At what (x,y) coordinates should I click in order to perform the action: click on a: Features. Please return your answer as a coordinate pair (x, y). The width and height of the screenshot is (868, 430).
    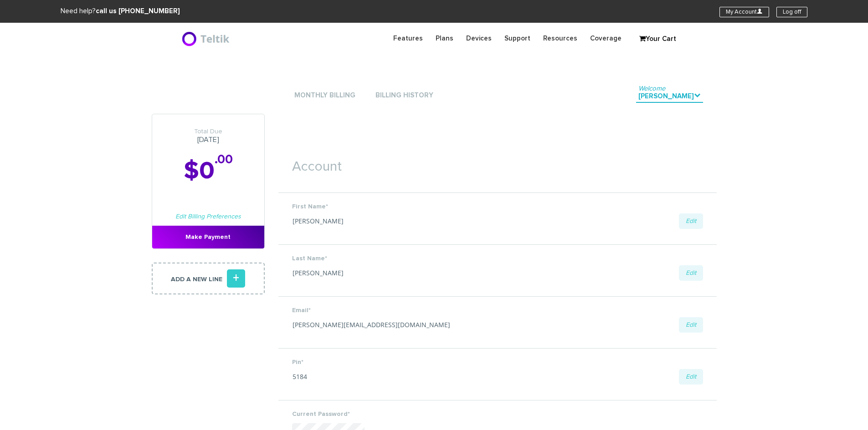
    Looking at the image, I should click on (408, 39).